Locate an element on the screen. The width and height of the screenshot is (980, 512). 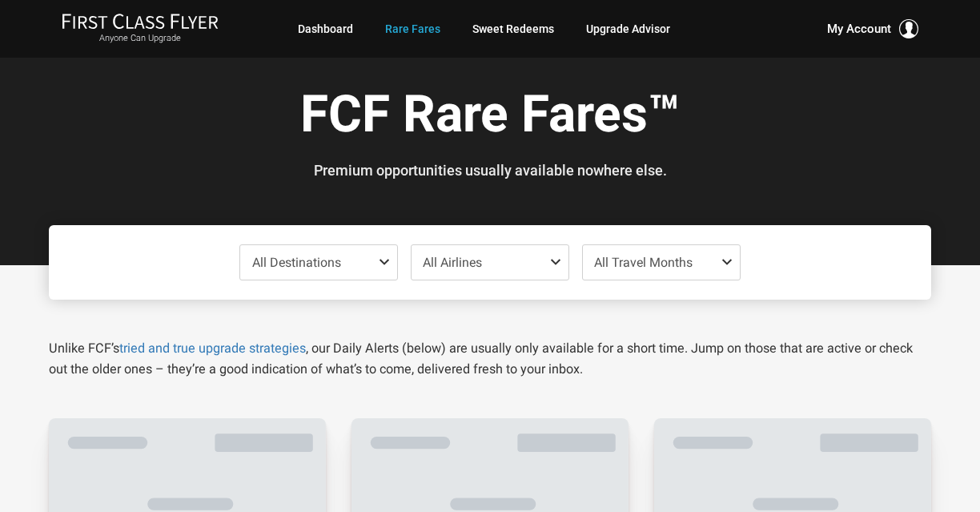
a: Dashboard is located at coordinates (325, 28).